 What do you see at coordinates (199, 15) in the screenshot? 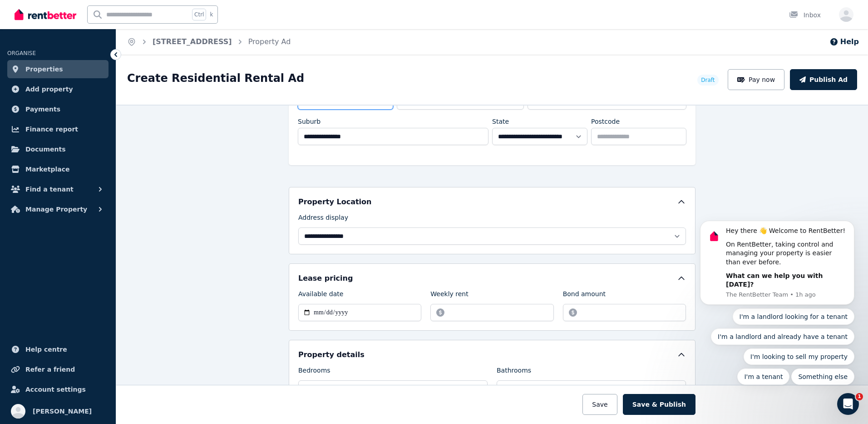
I see `span: Ctrl` at bounding box center [199, 15].